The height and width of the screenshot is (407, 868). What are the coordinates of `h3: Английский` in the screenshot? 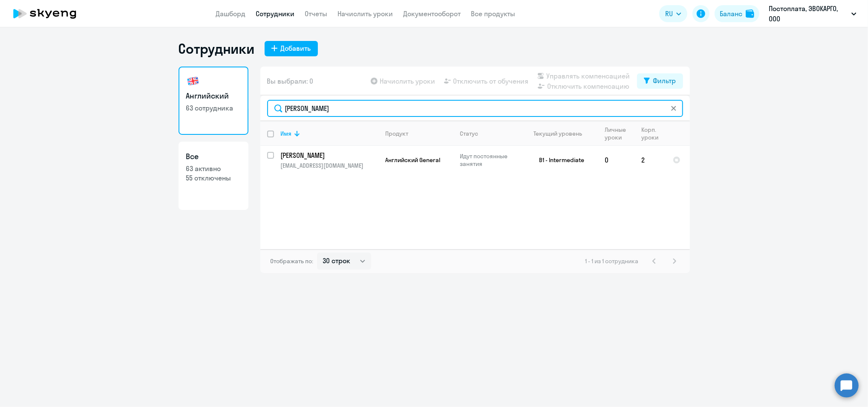 It's located at (213, 96).